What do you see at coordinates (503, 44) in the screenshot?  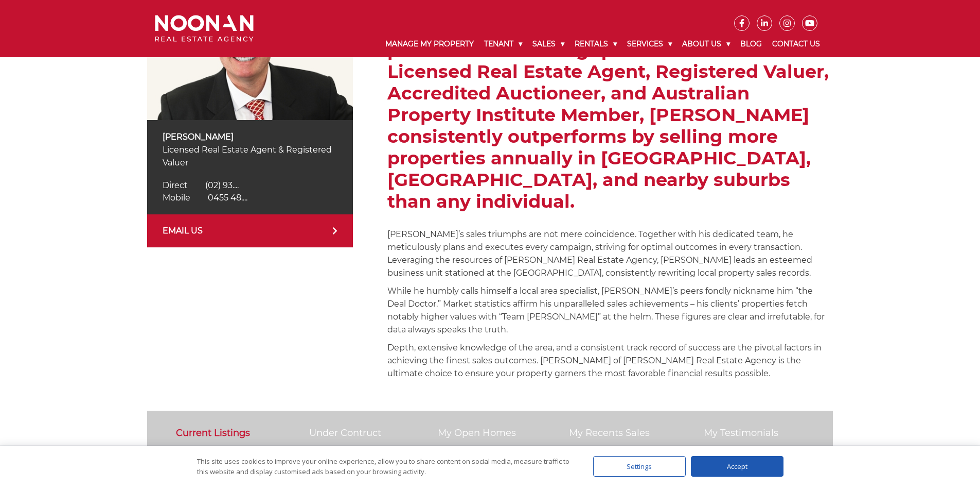 I see `a: Tenant` at bounding box center [503, 44].